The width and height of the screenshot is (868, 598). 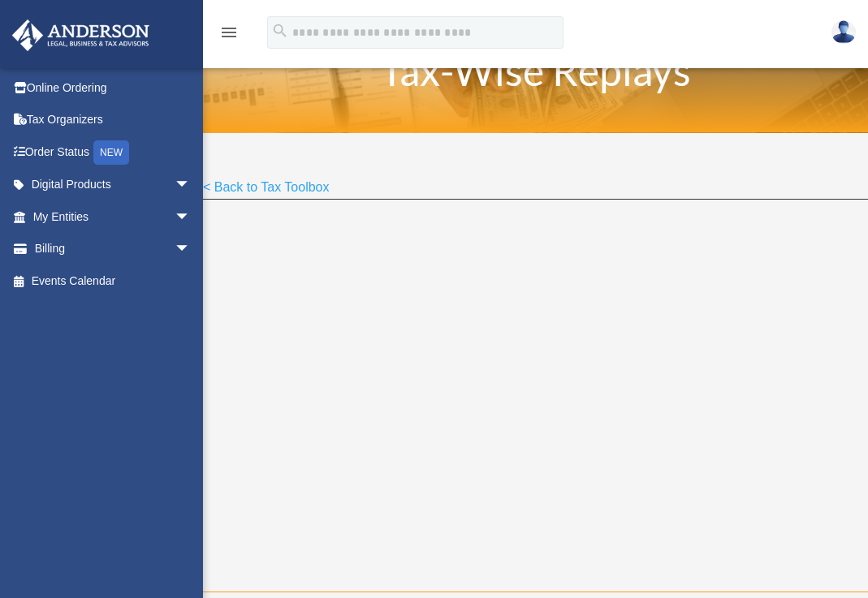 I want to click on a: Order StatusNEW, so click(x=113, y=152).